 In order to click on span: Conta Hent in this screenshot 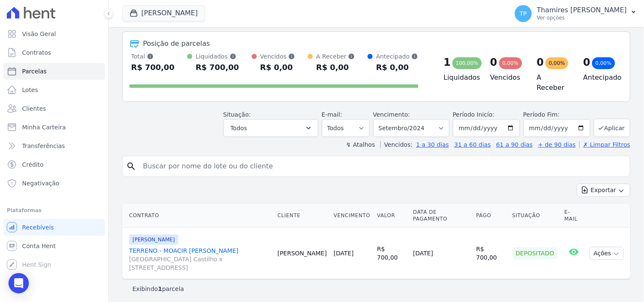, I will do `click(39, 246)`.